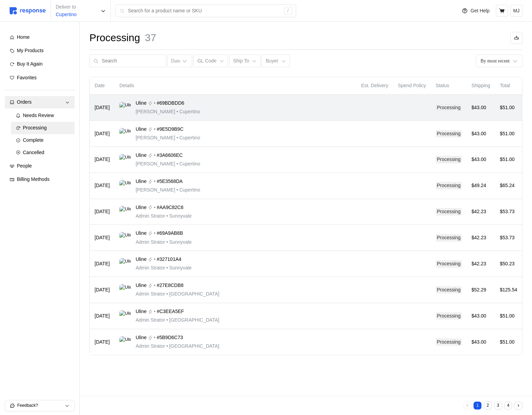  I want to click on button: GL Code, so click(211, 61).